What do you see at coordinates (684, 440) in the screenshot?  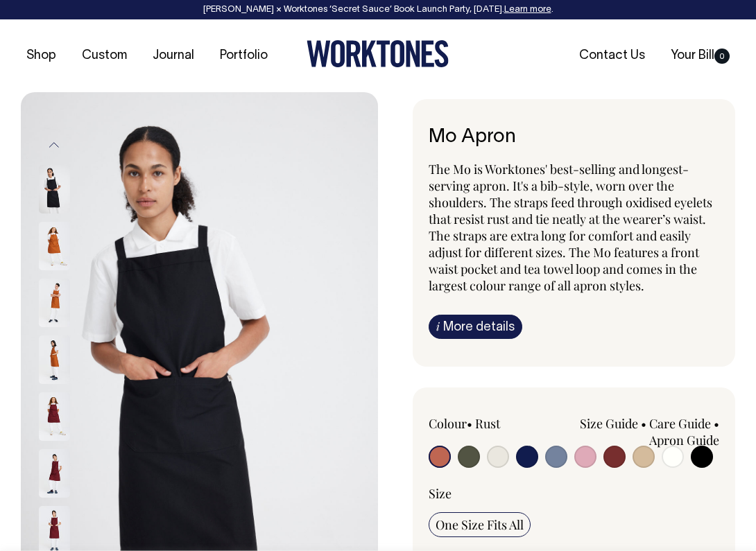 I see `a: Apron Guide` at bounding box center [684, 440].